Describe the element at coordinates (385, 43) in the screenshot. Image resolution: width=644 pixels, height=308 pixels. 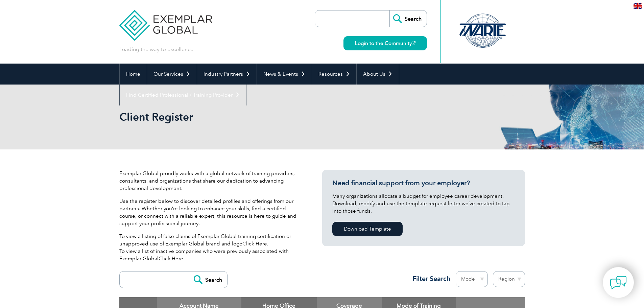
I see `a: Login to the Community` at that location.